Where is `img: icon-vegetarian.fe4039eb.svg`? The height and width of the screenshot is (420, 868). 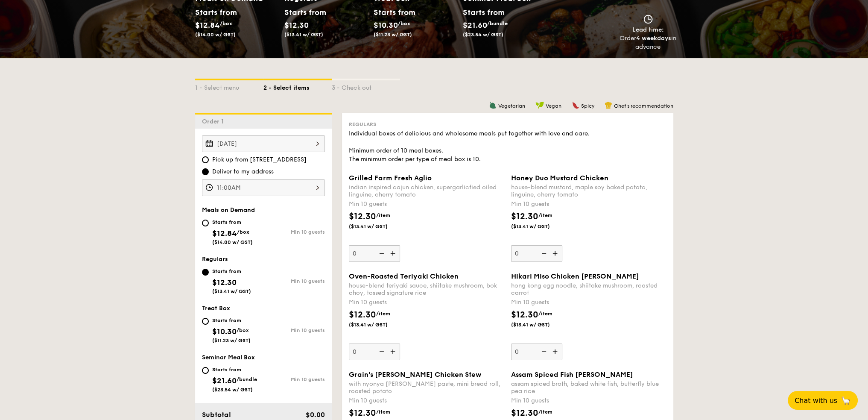
img: icon-vegetarian.fe4039eb.svg is located at coordinates (493, 105).